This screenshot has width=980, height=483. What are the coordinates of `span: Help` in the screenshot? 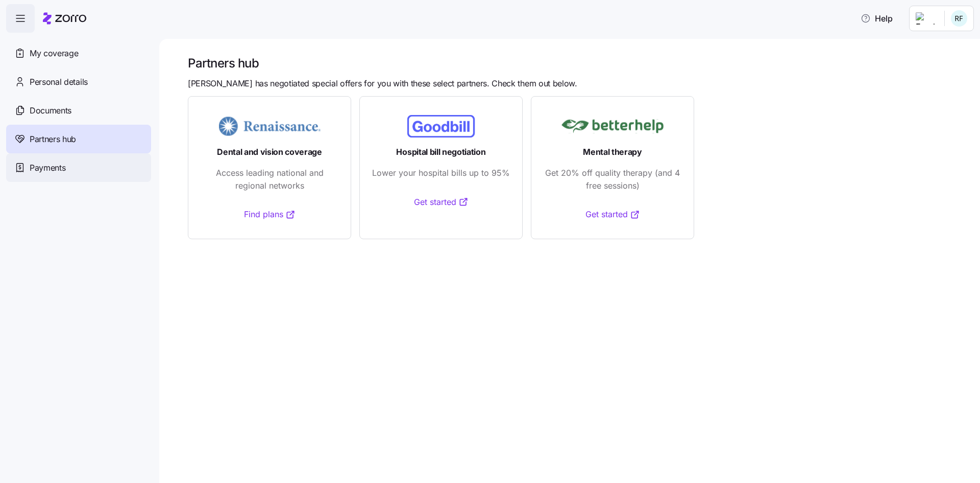 It's located at (876, 19).